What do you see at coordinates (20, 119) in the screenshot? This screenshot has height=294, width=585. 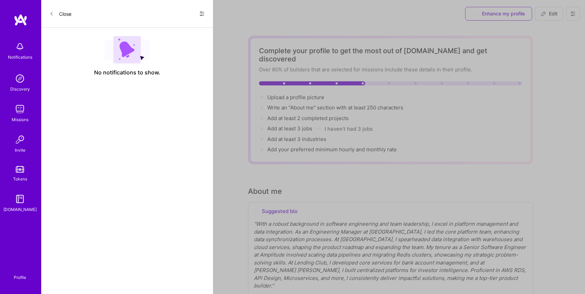 I see `div: Missions` at bounding box center [20, 119].